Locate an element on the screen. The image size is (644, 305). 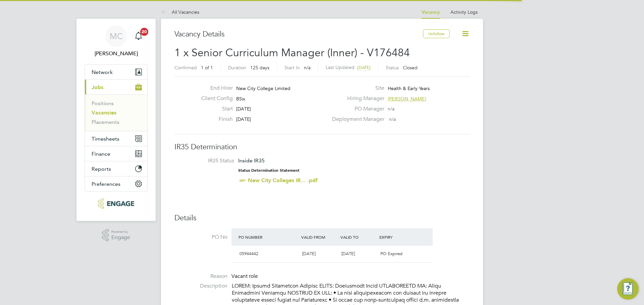
button: Network is located at coordinates (116, 72).